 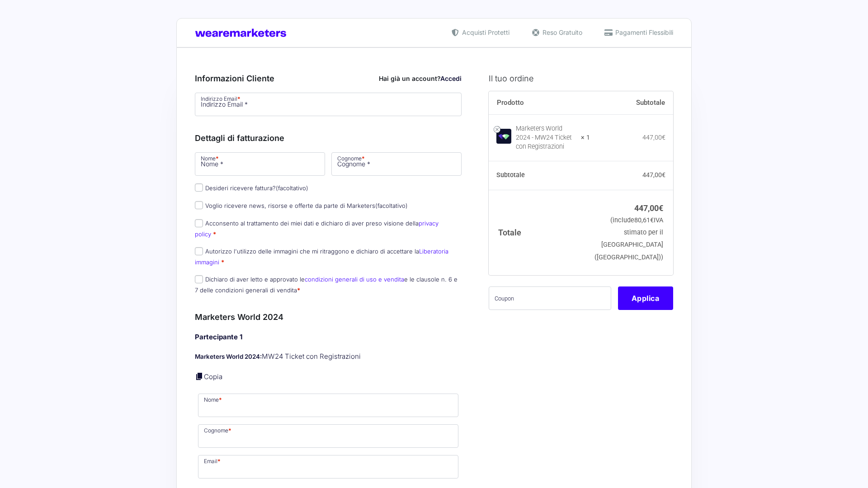 I want to click on span: Pagamenti Flessibili, so click(x=643, y=32).